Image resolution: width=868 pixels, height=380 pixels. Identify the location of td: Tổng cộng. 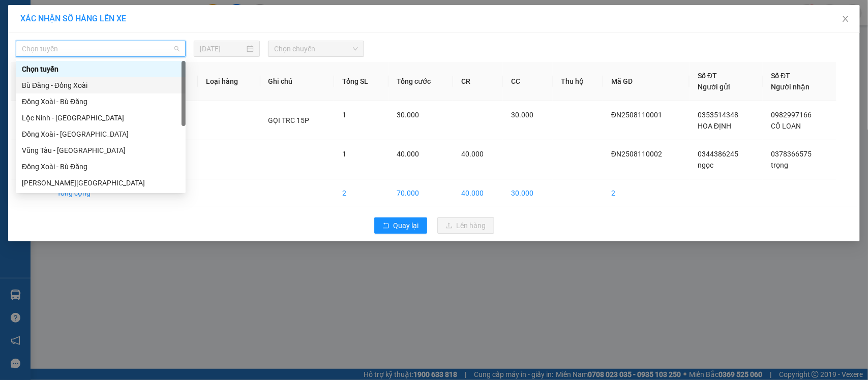
(86, 194).